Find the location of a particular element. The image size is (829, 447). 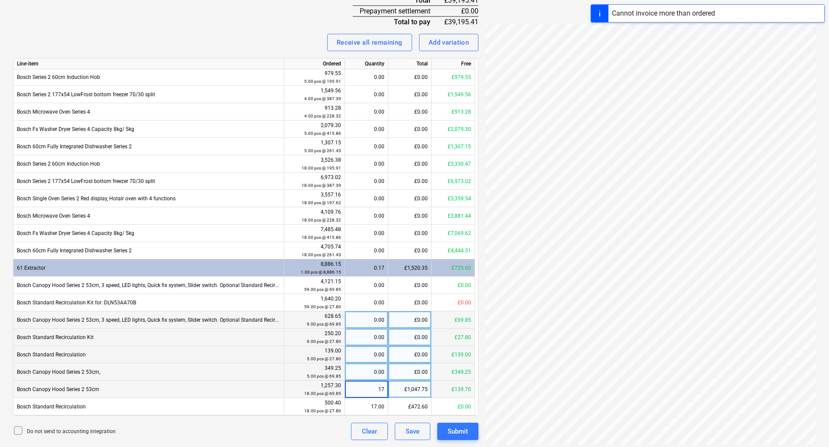

small: 59.00 pcs @ 69.85 is located at coordinates (322, 289).